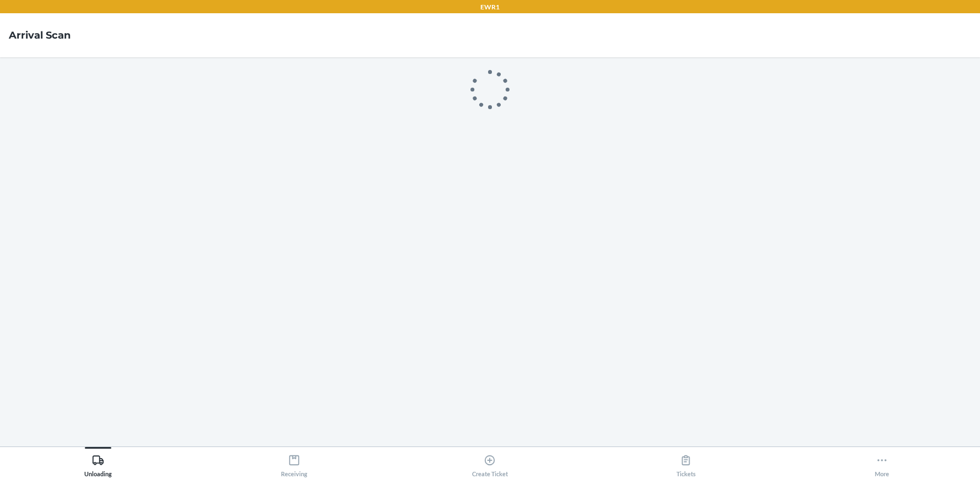 The width and height of the screenshot is (980, 479). Describe the element at coordinates (294, 463) in the screenshot. I see `div: Receiving` at that location.